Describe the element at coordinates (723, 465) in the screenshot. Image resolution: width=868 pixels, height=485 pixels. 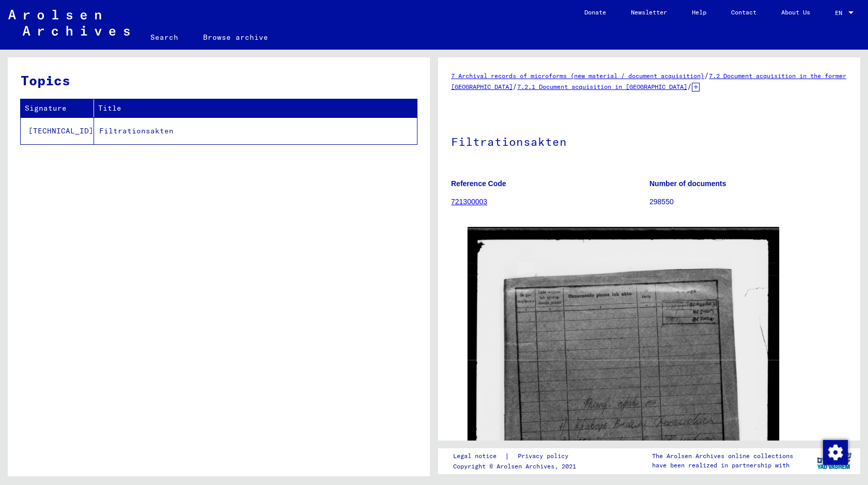
I see `p: have been realized in partnership with` at that location.